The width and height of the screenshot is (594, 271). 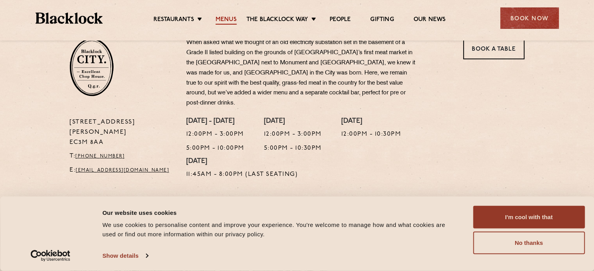 I want to click on div: We use cookies to personalise content and improve your experience. You're welcome to manage how a..., so click(x=279, y=230).